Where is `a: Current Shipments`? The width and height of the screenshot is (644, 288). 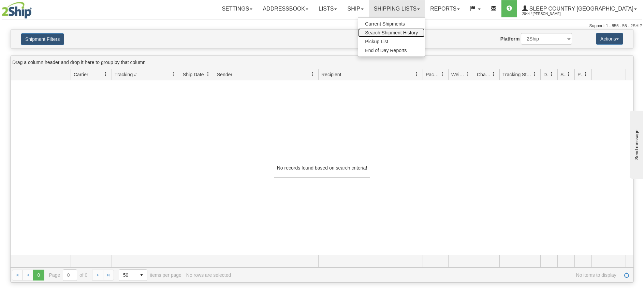 a: Current Shipments is located at coordinates (391, 24).